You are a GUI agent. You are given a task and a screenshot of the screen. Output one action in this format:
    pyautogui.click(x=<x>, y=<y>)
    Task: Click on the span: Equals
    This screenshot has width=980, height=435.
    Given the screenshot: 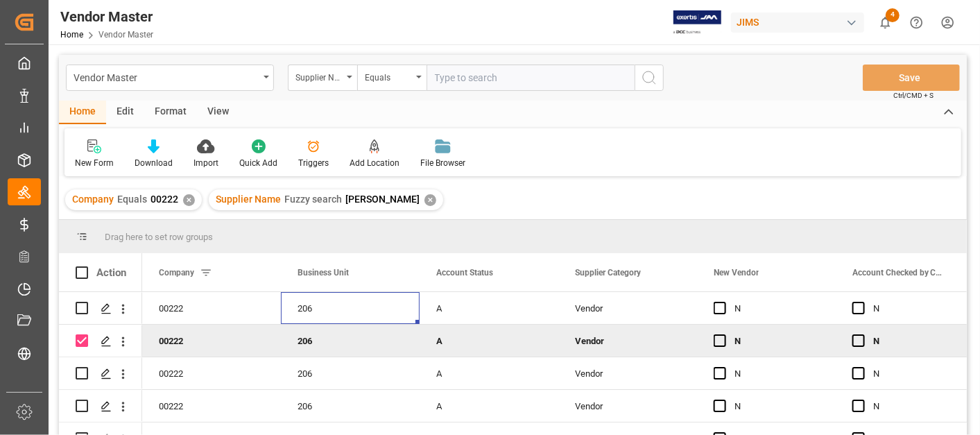 What is the action you would take?
    pyautogui.click(x=132, y=199)
    